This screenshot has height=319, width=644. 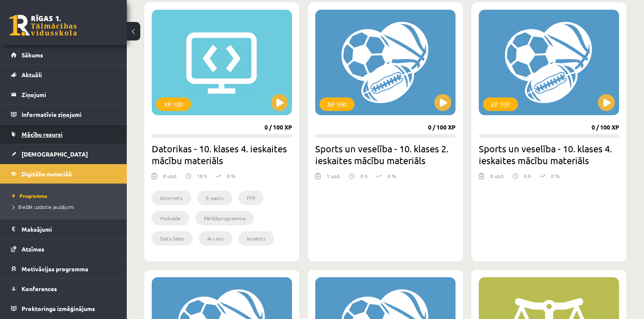 What do you see at coordinates (385, 155) in the screenshot?
I see `h2: Sports un veselība - 10. klases 2. ieskaites mācību materiāls` at bounding box center [385, 155].